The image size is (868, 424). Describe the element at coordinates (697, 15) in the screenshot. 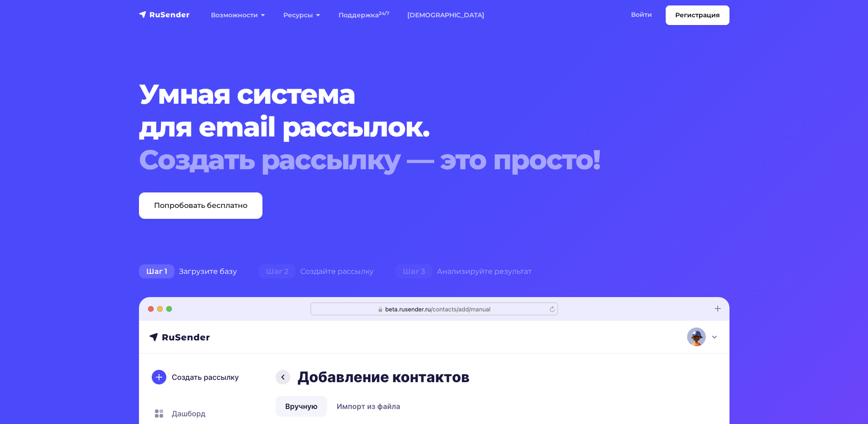

I see `a: Регистрация` at that location.